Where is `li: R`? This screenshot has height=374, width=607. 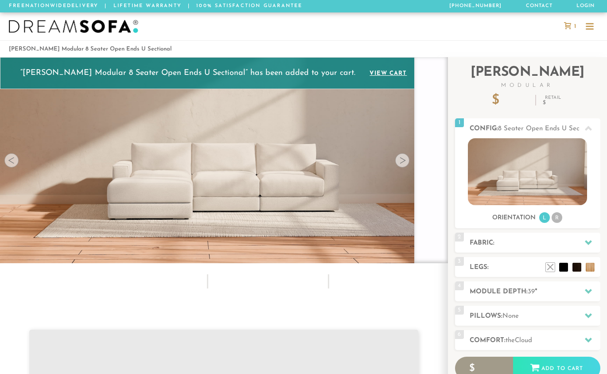 li: R is located at coordinates (557, 217).